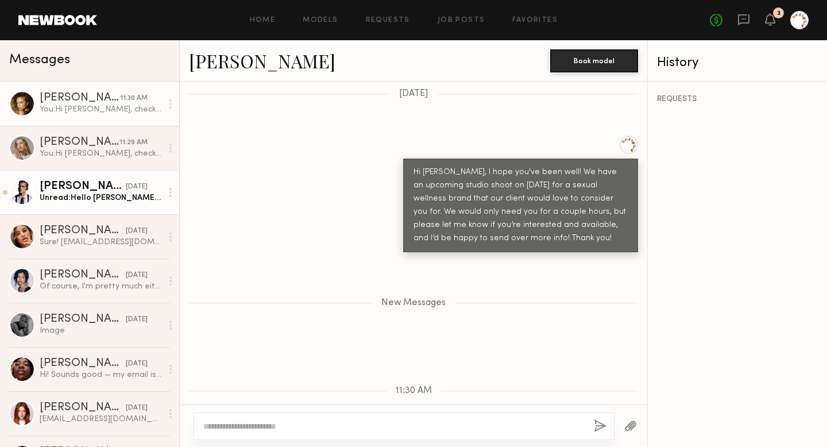 The image size is (827, 447). I want to click on span: Messages, so click(40, 60).